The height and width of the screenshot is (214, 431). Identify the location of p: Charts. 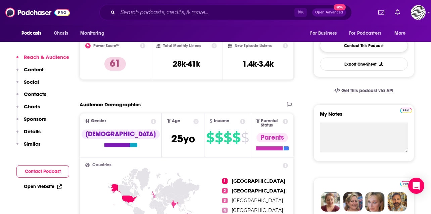
(32, 106).